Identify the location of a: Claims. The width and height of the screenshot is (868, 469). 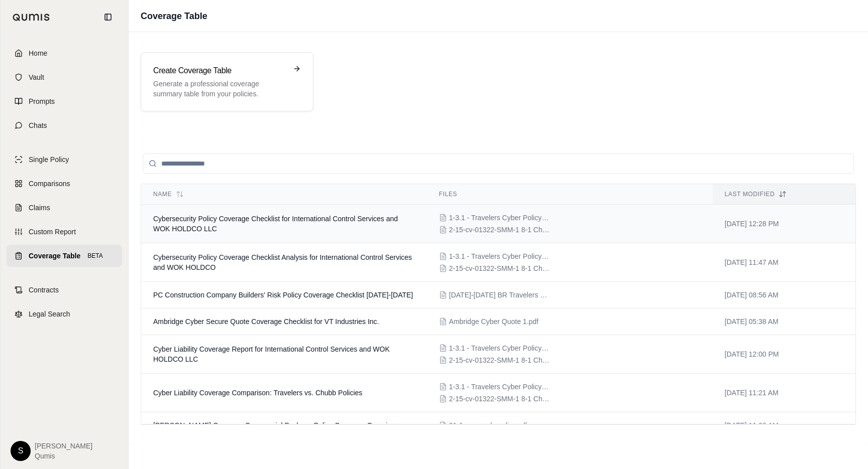
(64, 208).